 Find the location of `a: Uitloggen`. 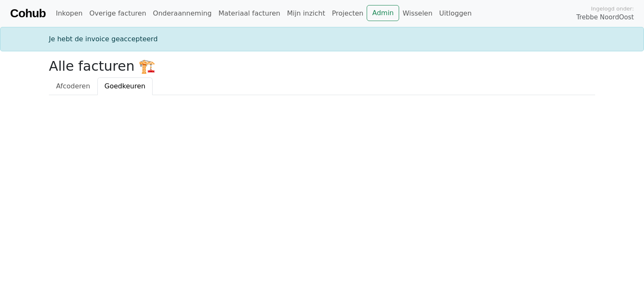

a: Uitloggen is located at coordinates (455, 14).